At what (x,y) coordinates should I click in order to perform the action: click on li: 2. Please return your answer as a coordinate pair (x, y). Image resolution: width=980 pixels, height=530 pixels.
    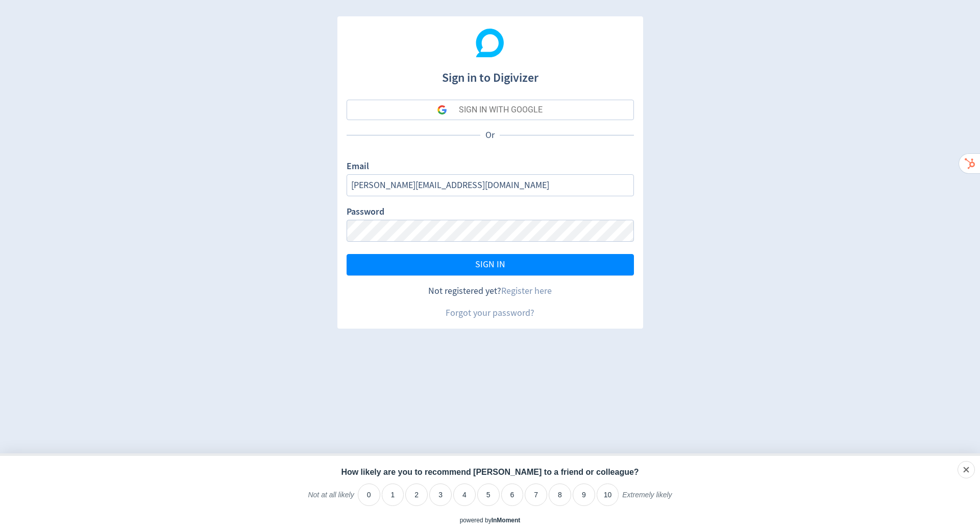
    Looking at the image, I should click on (416, 494).